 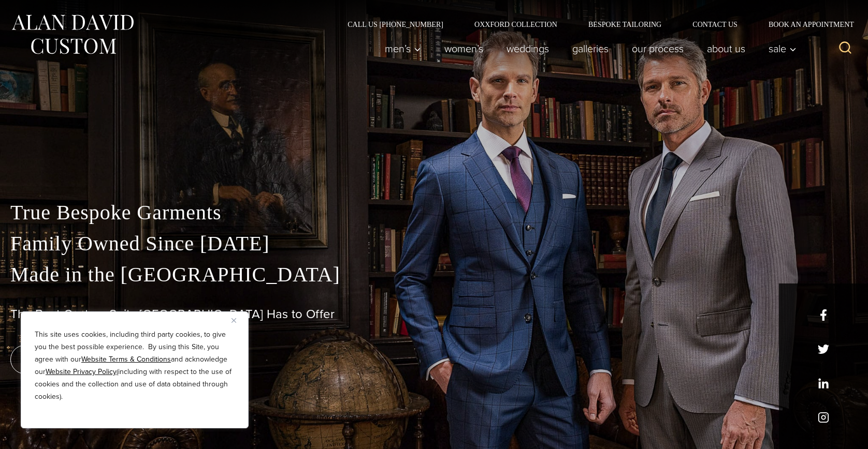 What do you see at coordinates (403, 48) in the screenshot?
I see `span: Men’s` at bounding box center [403, 48].